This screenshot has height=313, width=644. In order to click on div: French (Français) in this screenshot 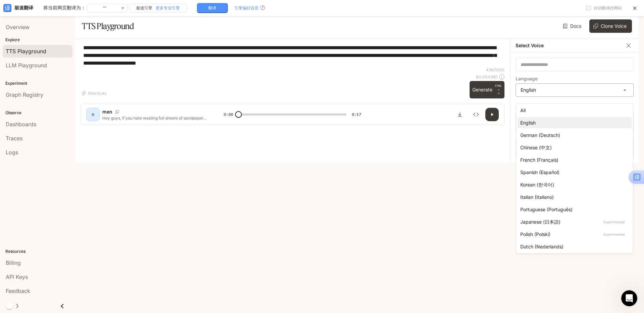, I will do `click(573, 160)`.